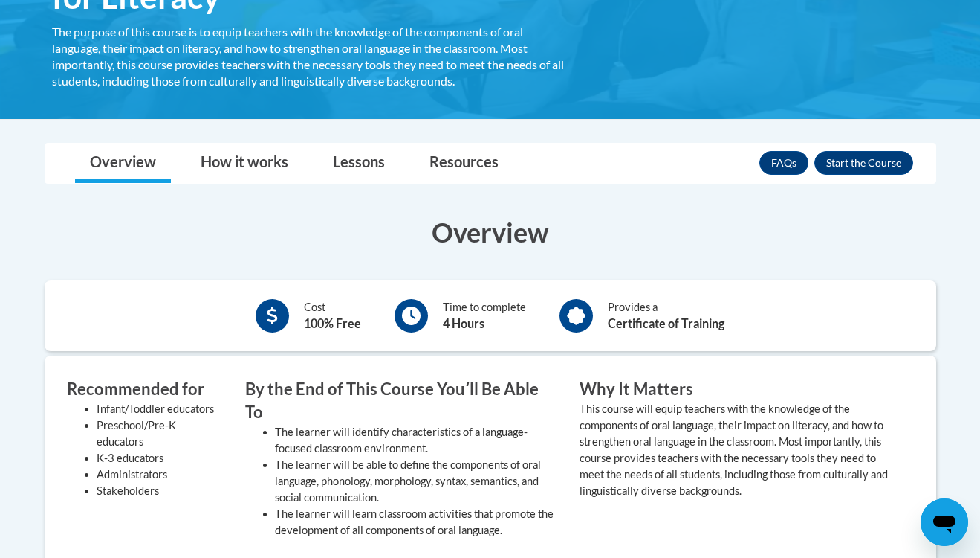 The width and height of the screenshot is (980, 558). I want to click on div: Provides a, so click(666, 316).